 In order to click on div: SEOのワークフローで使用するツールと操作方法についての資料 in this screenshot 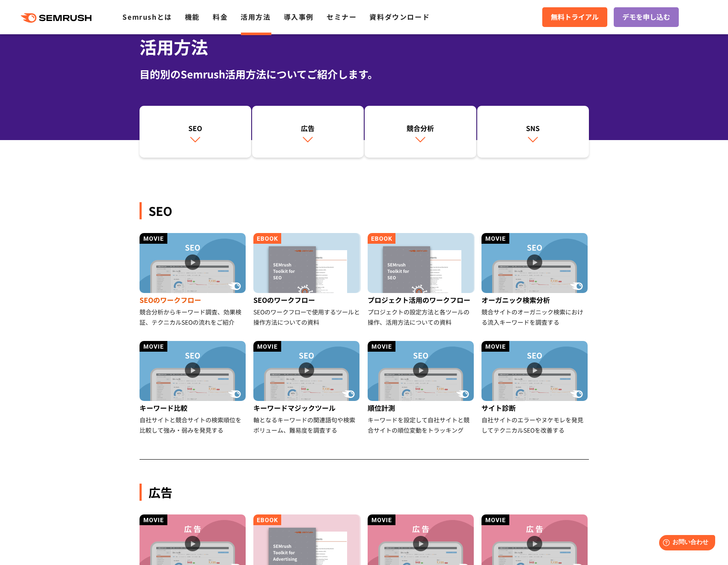, I will do `click(307, 317)`.